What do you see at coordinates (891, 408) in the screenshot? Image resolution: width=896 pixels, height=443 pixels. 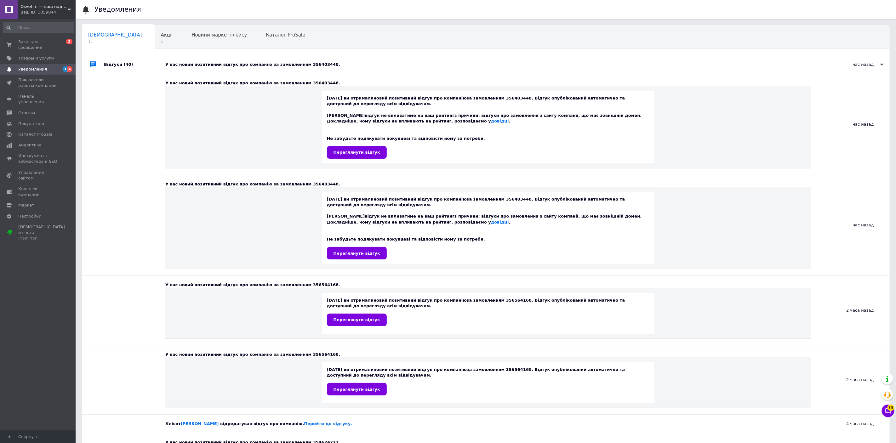 I see `span: 19` at bounding box center [891, 408].